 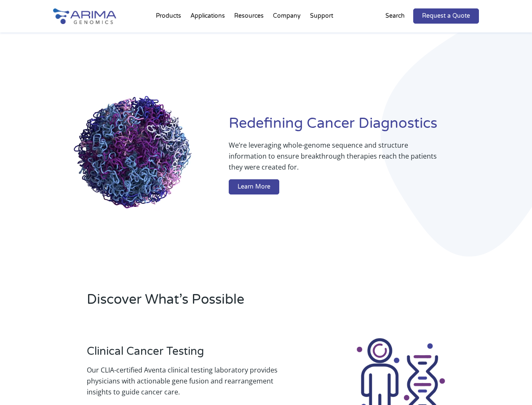 I want to click on a: Request a Quote, so click(x=446, y=16).